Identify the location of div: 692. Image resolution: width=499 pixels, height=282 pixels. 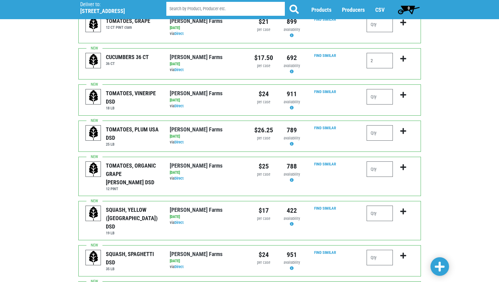
(292, 58).